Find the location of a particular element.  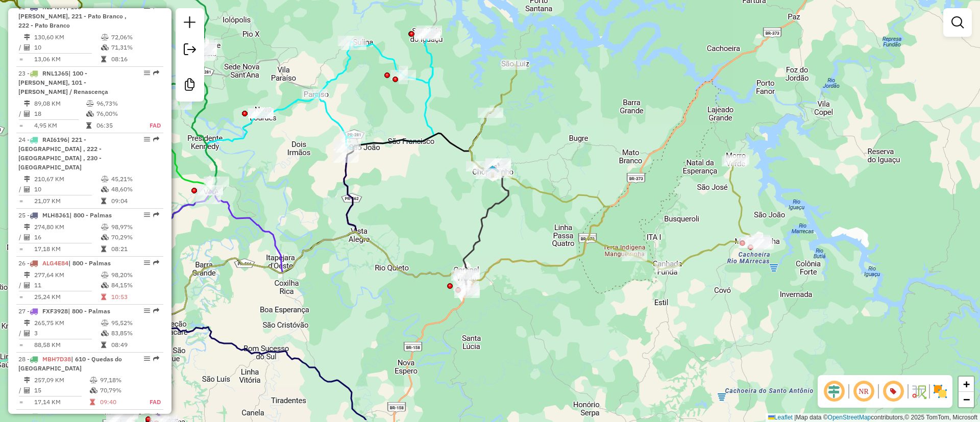

div: Map data © contributors,© 2025 TomTom, Microsoft is located at coordinates (873, 417).